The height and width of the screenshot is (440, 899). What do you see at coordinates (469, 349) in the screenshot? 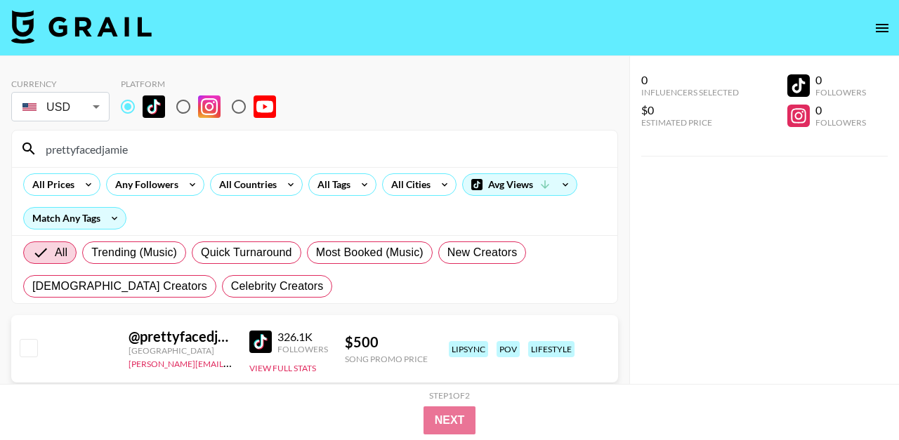
I see `div: lipsync` at bounding box center [469, 349].